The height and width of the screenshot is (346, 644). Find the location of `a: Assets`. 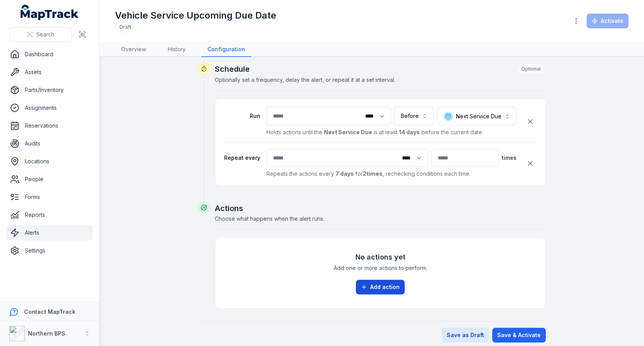

a: Assets is located at coordinates (49, 72).